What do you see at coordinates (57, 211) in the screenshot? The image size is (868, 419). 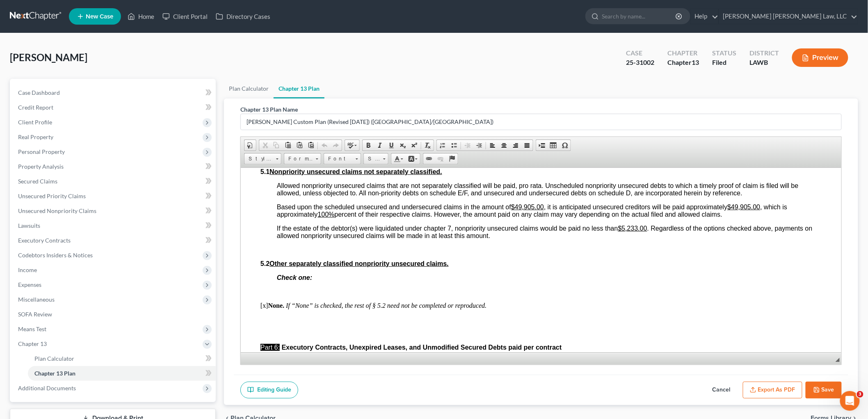 I see `span: Unsecured Nonpriority Claims` at bounding box center [57, 211].